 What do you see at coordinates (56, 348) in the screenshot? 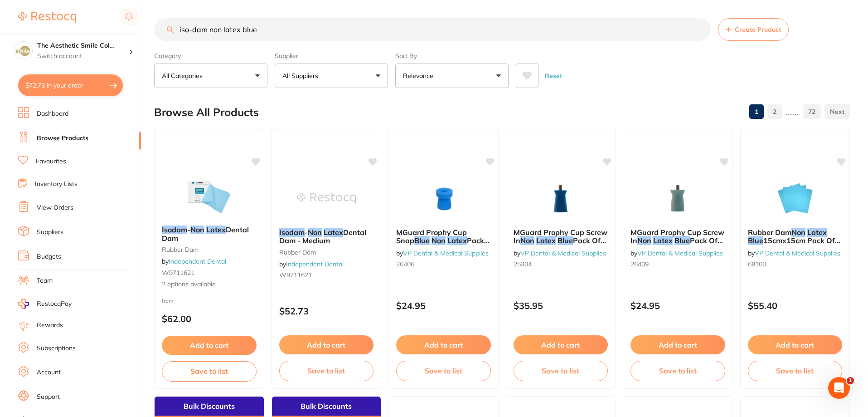
I see `a: Subscriptions` at bounding box center [56, 348].